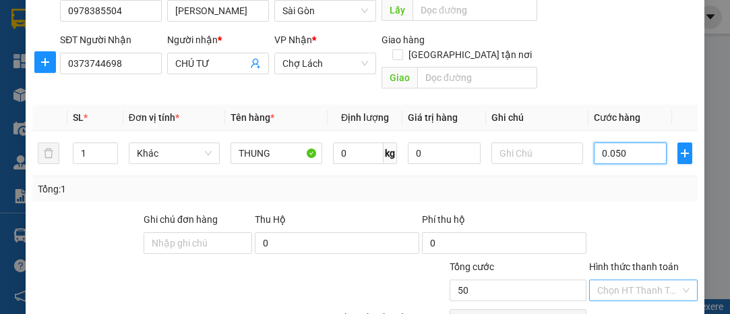 The height and width of the screenshot is (314, 730). I want to click on input: 0, so click(444, 153).